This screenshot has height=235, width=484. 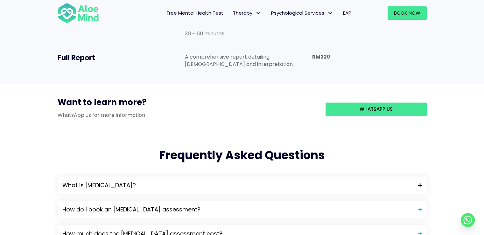 I want to click on a: TherapyTherapy: submenu, so click(x=247, y=13).